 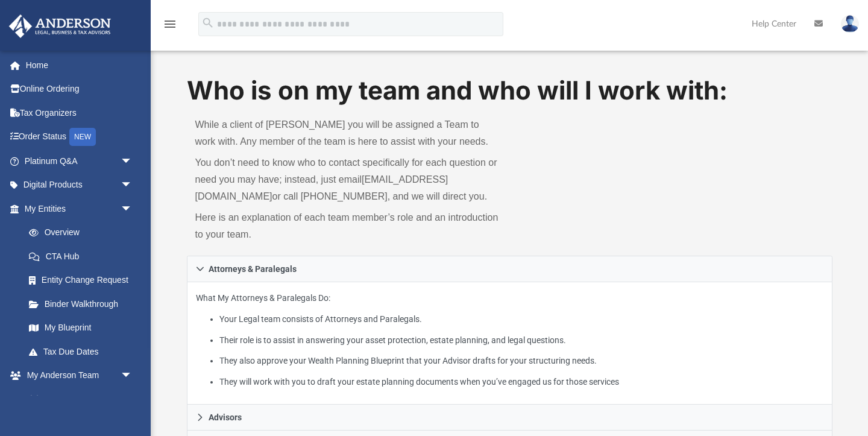 What do you see at coordinates (522, 360) in the screenshot?
I see `li: They also approve your Wealth Planning Blueprint that your Advisor drafts for your structuring ne...` at bounding box center [522, 360].